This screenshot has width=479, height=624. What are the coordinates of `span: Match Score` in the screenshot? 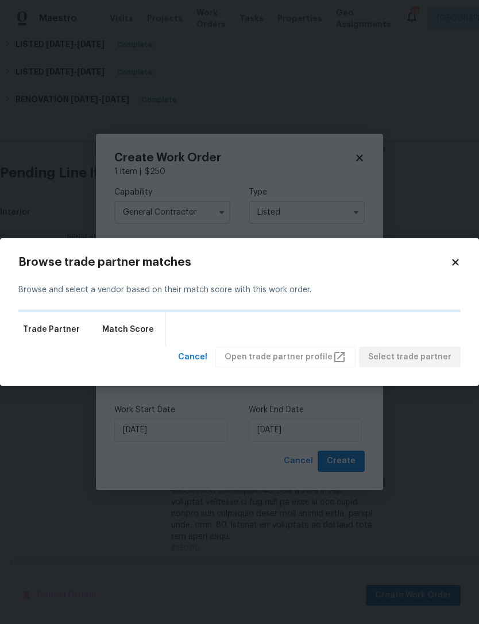 It's located at (128, 330).